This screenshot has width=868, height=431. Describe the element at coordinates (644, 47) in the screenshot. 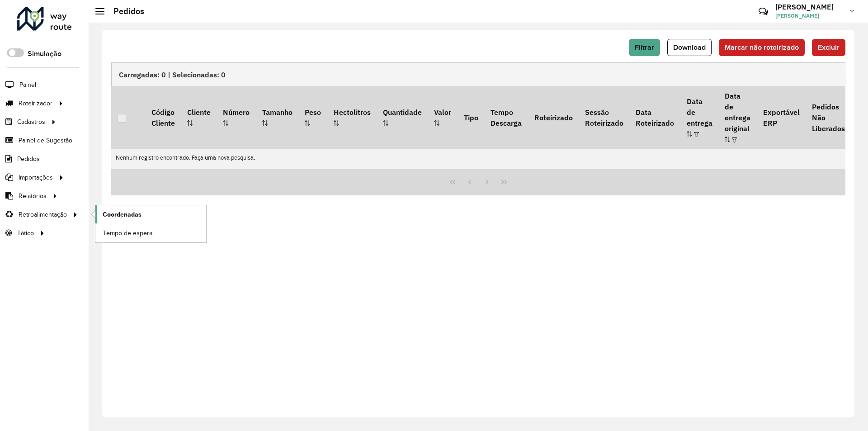

I see `span: Filtrar` at that location.